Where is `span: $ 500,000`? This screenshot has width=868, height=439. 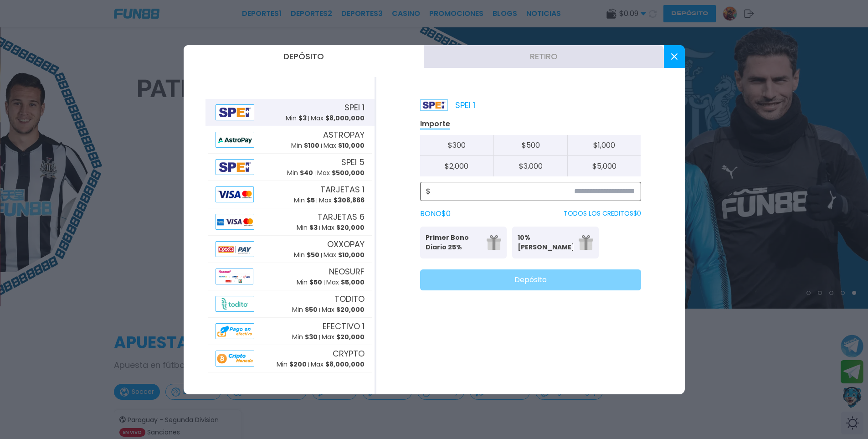 span: $ 500,000 is located at coordinates (348, 173).